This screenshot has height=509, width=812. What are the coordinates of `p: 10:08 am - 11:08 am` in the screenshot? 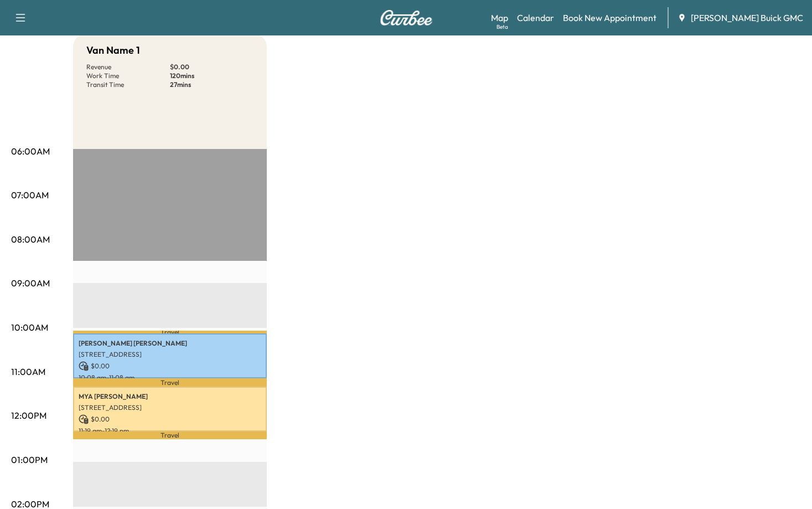 It's located at (170, 377).